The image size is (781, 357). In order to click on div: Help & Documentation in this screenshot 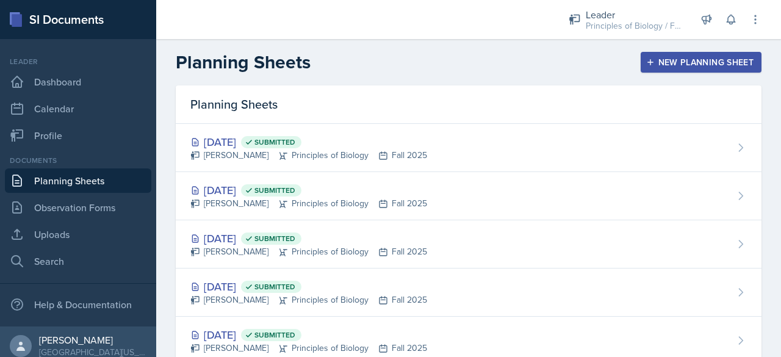, I will do `click(78, 304)`.